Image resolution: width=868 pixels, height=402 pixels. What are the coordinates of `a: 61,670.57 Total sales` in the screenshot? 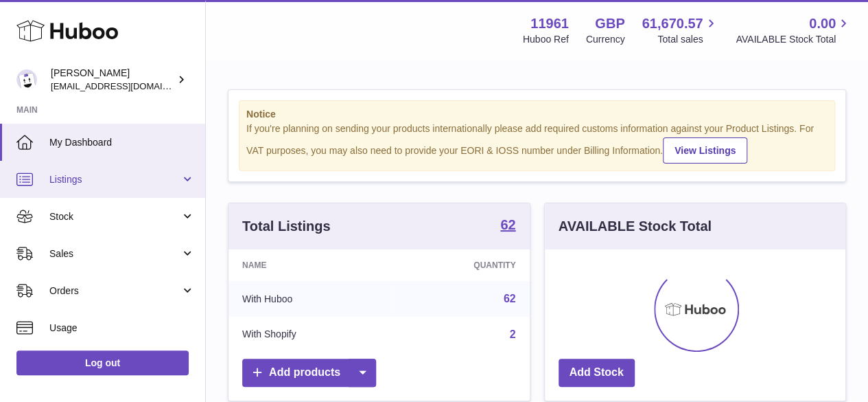 It's located at (680, 30).